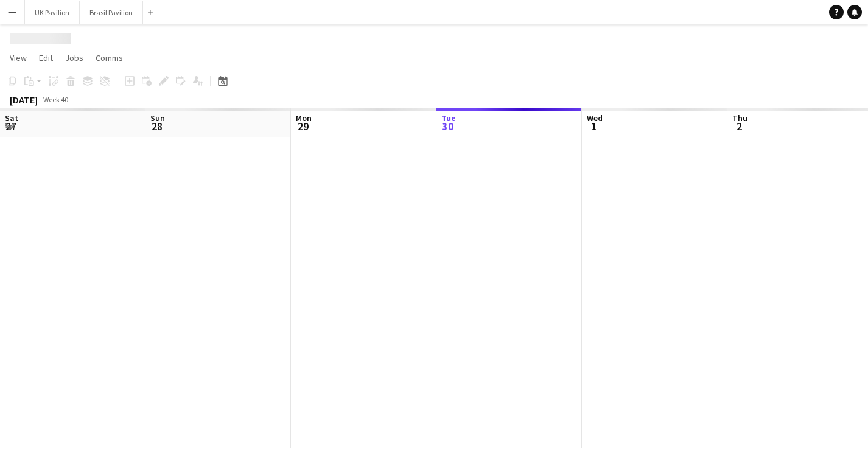 This screenshot has width=868, height=469. What do you see at coordinates (739, 126) in the screenshot?
I see `span: 2` at bounding box center [739, 126].